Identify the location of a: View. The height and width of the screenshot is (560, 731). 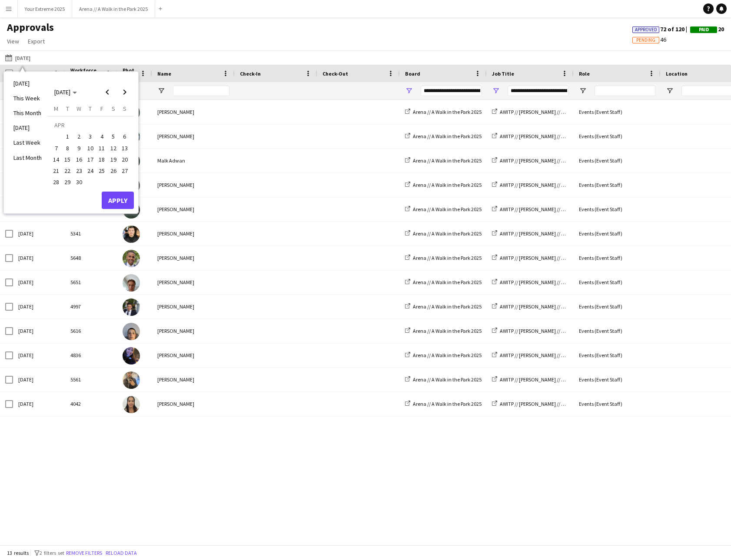
(13, 41).